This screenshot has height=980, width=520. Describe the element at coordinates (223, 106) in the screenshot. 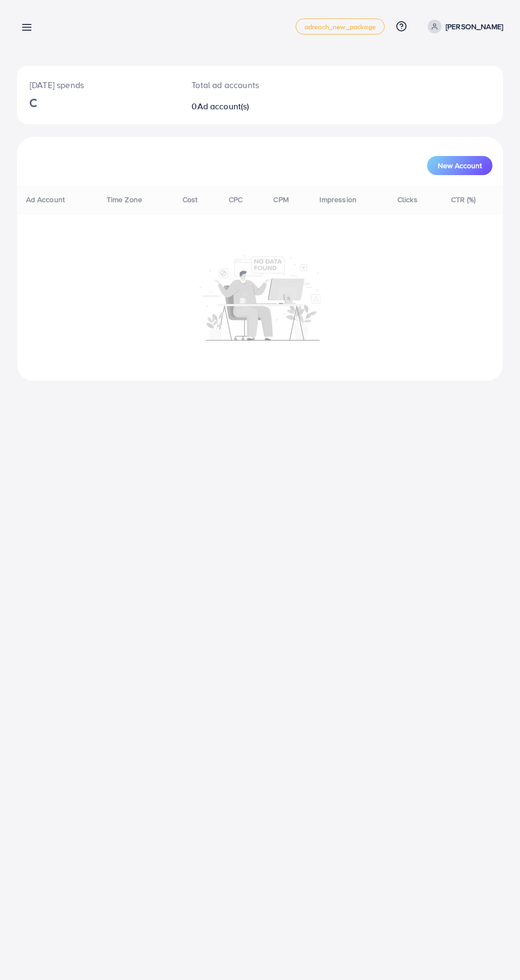

I see `span: Ad account(s)` at that location.